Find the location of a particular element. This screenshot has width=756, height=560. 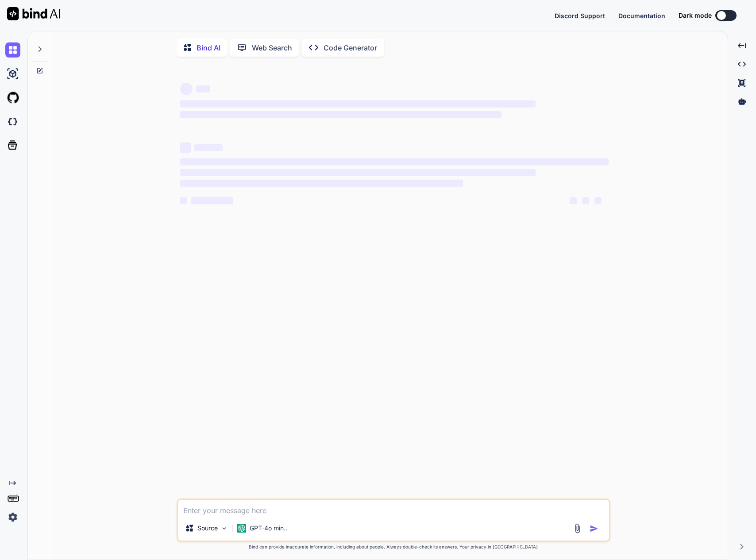

img: Bind AI is located at coordinates (34, 14).